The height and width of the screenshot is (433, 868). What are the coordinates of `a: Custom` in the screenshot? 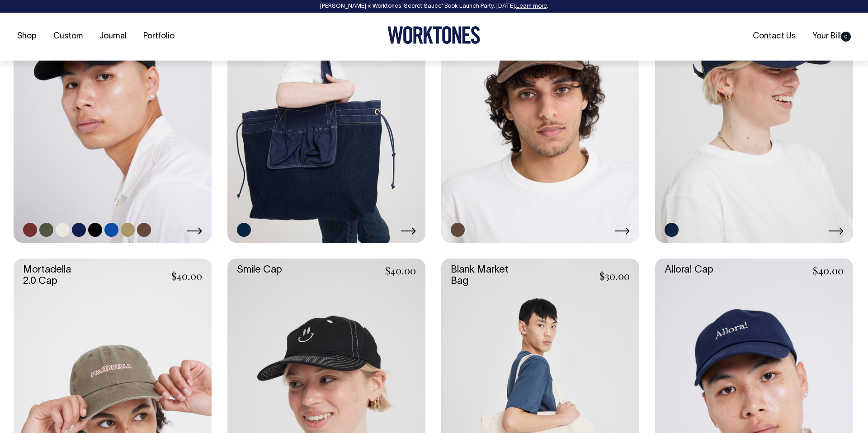 It's located at (68, 36).